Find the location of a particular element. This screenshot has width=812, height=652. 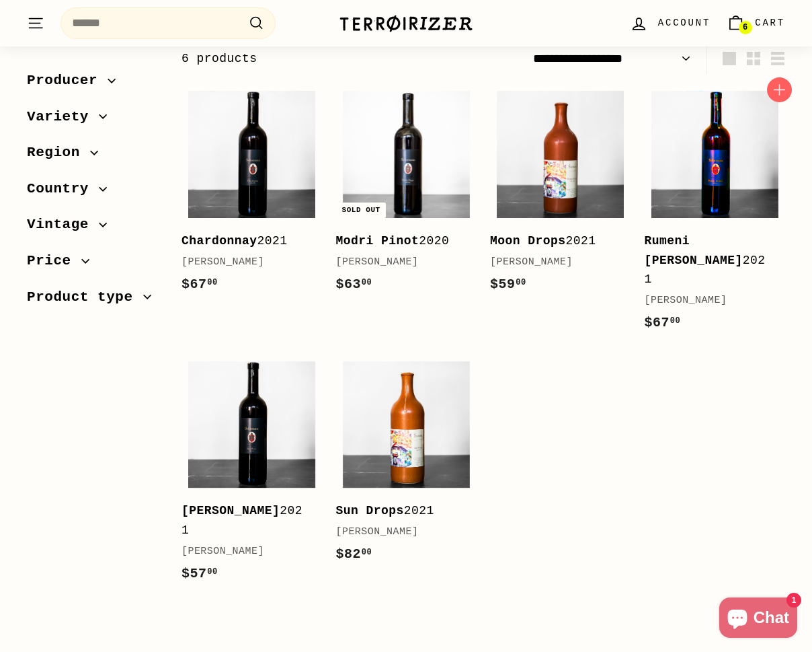

span: 6 is located at coordinates (745, 28).